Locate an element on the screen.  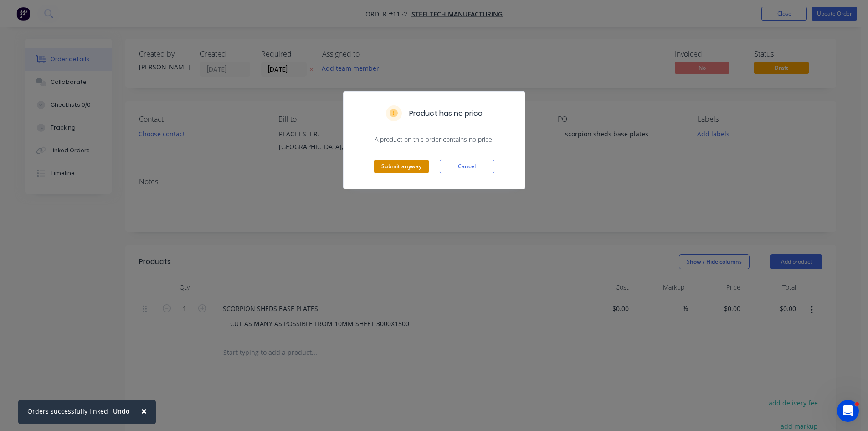
h5: Product has no price is located at coordinates (446, 113).